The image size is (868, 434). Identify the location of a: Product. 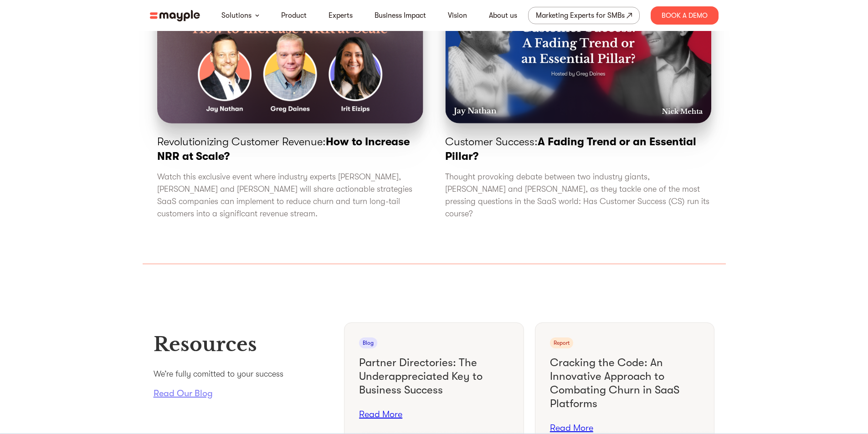
(294, 16).